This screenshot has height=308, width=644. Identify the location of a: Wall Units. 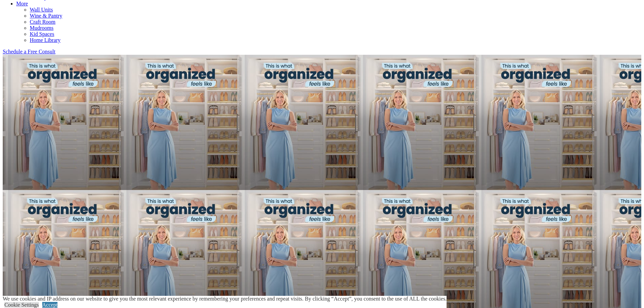
(41, 10).